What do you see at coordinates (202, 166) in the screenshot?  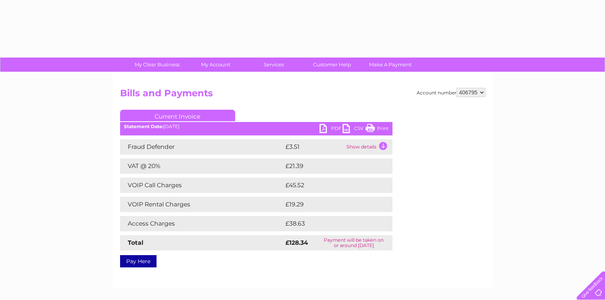 I see `td: VAT @ 20%` at bounding box center [202, 166].